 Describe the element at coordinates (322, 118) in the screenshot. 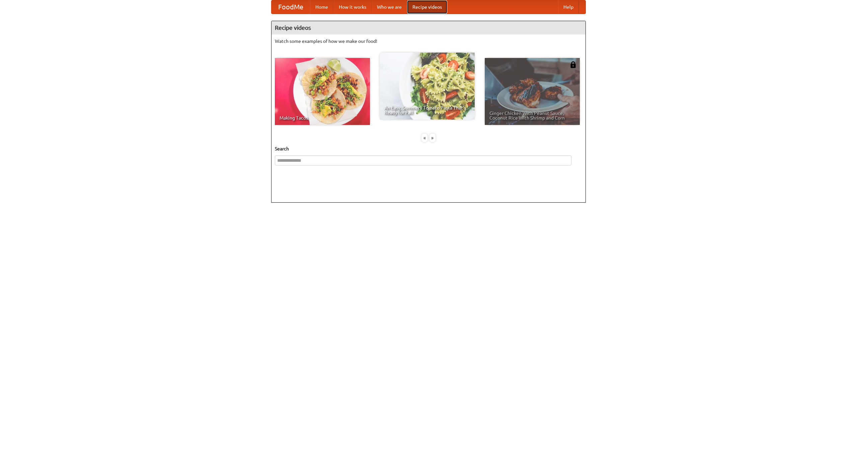

I see `span: Making Tacos` at that location.